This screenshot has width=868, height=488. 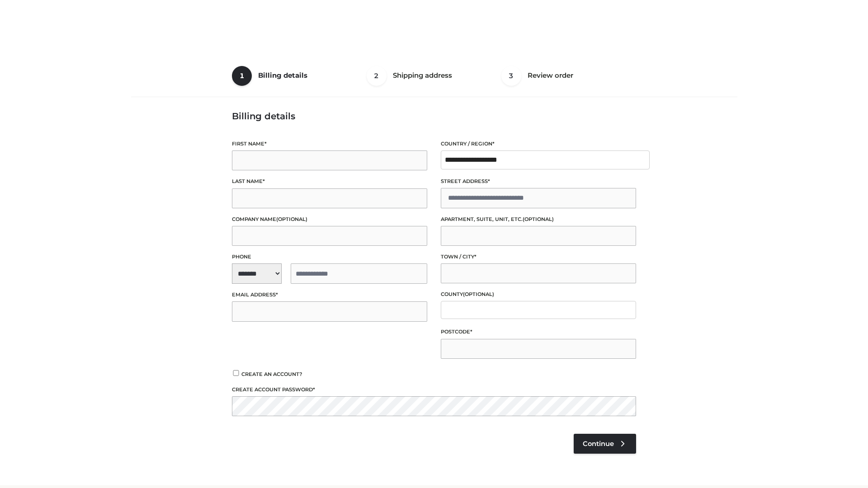 What do you see at coordinates (242, 76) in the screenshot?
I see `span: 1` at bounding box center [242, 76].